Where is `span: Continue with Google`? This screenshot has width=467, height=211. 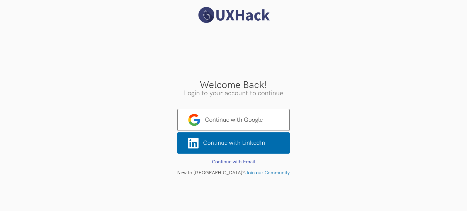
span: Continue with Google is located at coordinates (233, 120).